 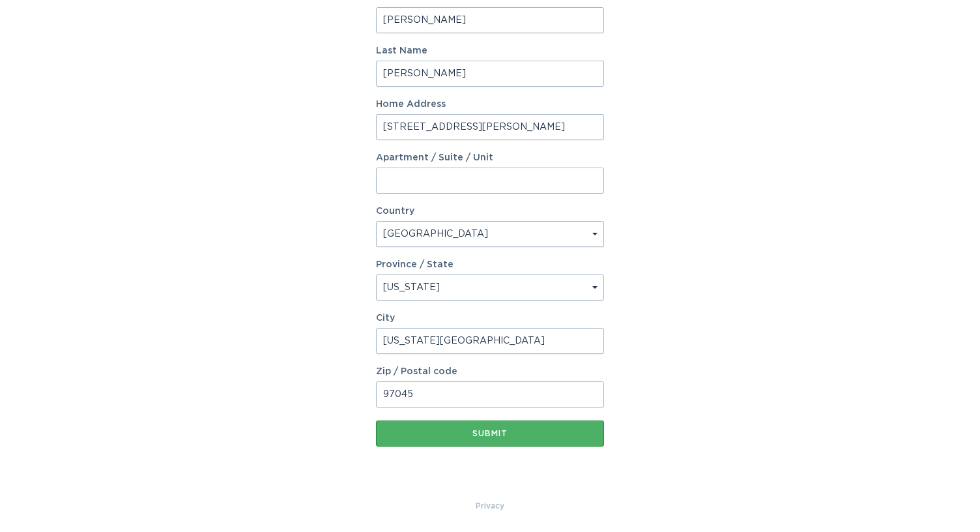 What do you see at coordinates (490, 433) in the screenshot?
I see `div: Submit` at bounding box center [490, 433].